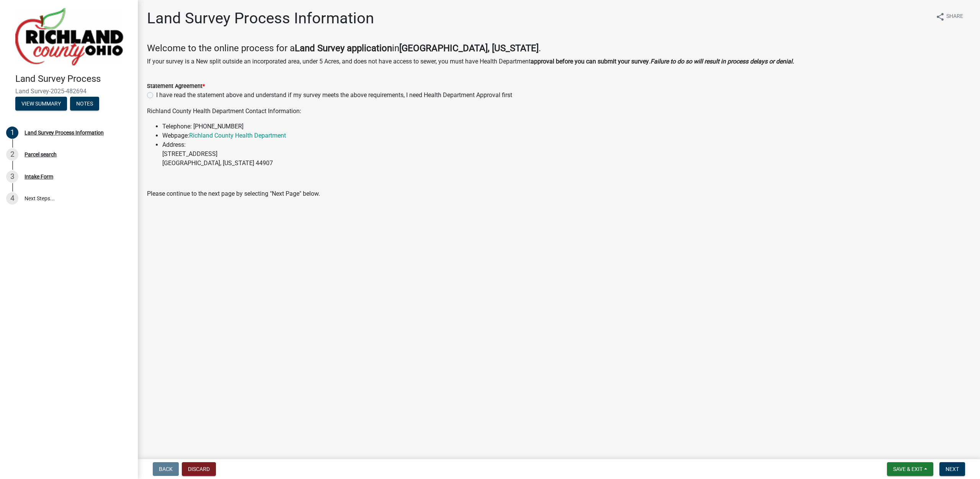  Describe the element at coordinates (85, 104) in the screenshot. I see `wm-modal-confirm: Notes` at that location.